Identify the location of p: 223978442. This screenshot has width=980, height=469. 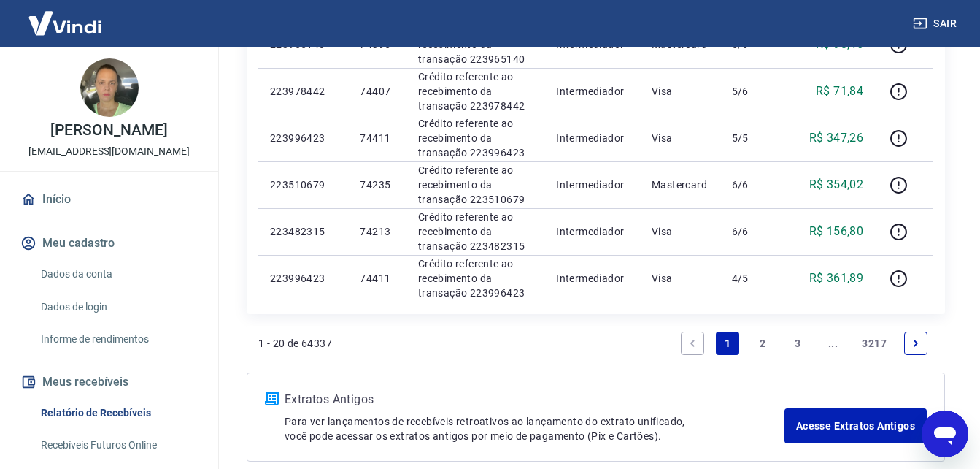
(303, 91).